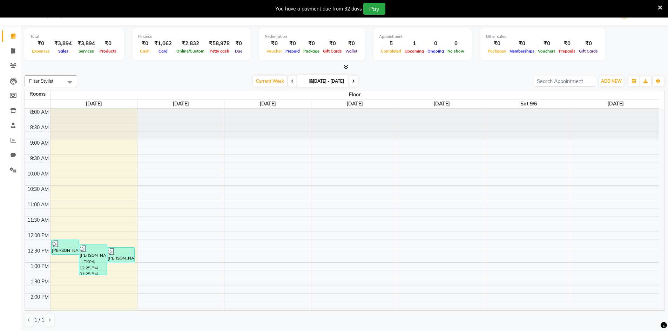  I want to click on span: Ongoing, so click(435, 51).